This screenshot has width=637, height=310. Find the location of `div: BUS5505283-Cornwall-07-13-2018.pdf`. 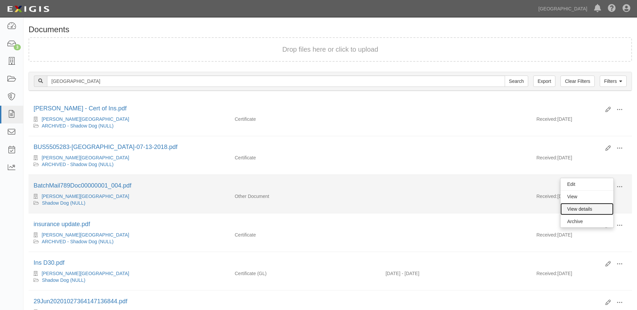

div: BUS5505283-Cornwall-07-13-2018.pdf is located at coordinates (317, 147).